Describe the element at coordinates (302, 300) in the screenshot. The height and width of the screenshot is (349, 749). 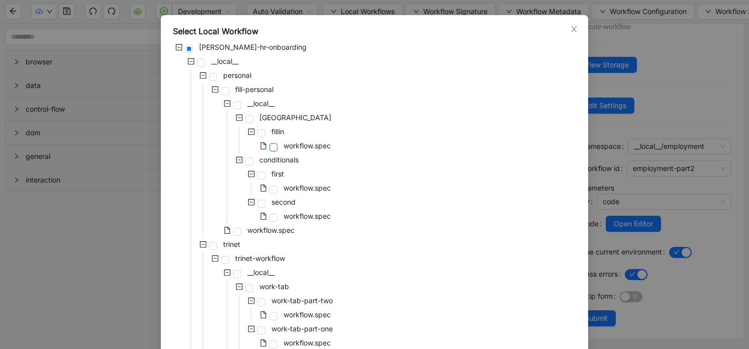
I see `span: work-tab-part-two` at that location.